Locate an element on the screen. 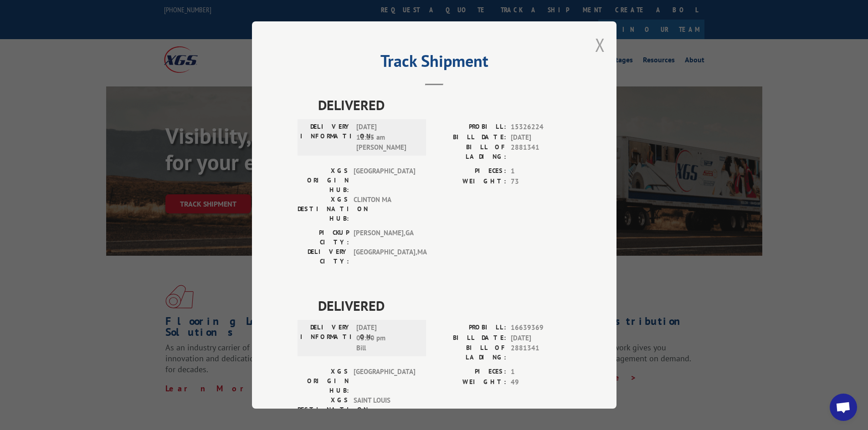  span: CLINTON MA is located at coordinates (384, 209).